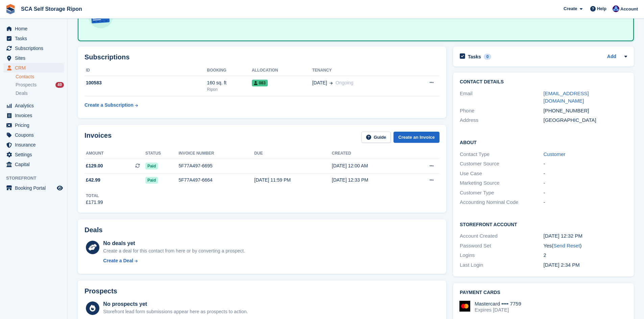 This screenshot has height=319, width=644. What do you see at coordinates (501, 173) in the screenshot?
I see `div: Use Case` at bounding box center [501, 173].